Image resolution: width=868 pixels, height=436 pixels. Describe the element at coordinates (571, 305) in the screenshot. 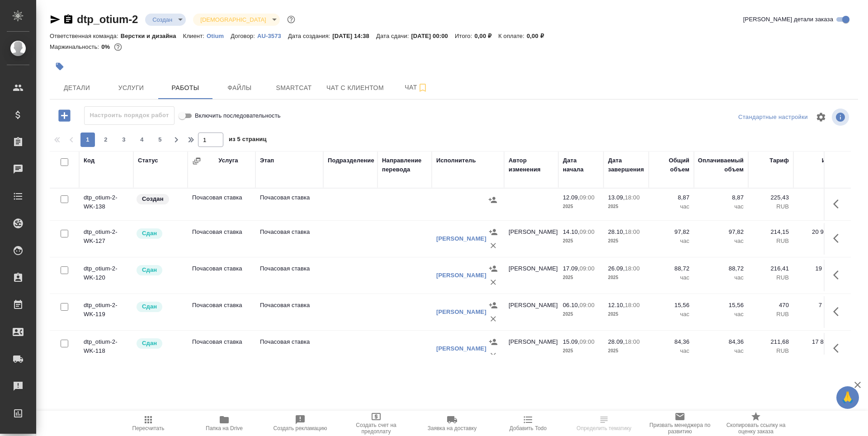

I see `p: 06.10,` at that location.